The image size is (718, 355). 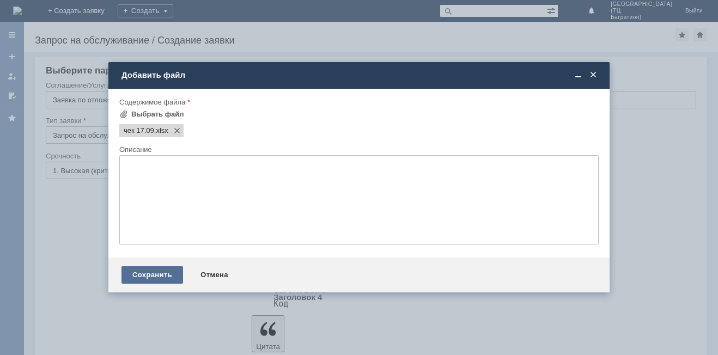 What do you see at coordinates (157, 114) in the screenshot?
I see `div: Выбрать файл` at bounding box center [157, 114].